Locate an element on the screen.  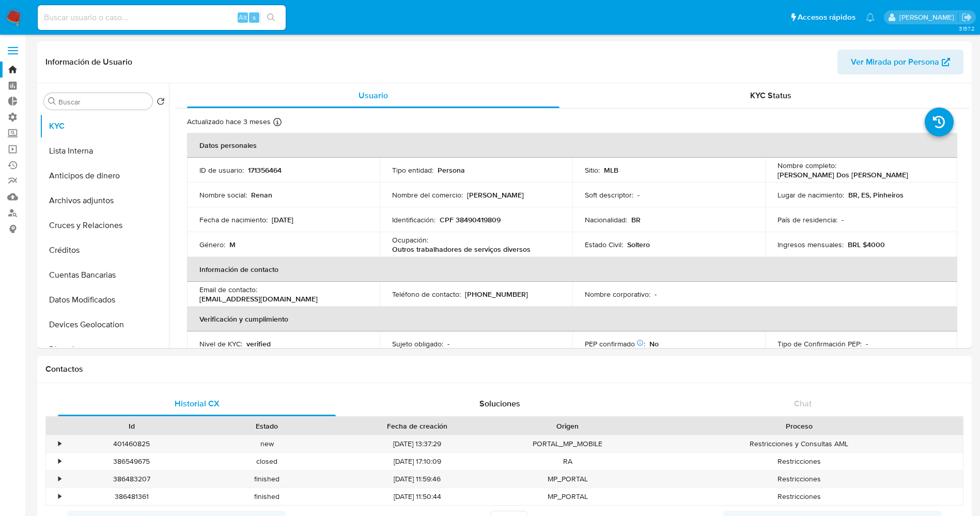
p: Soltero is located at coordinates (639, 245).